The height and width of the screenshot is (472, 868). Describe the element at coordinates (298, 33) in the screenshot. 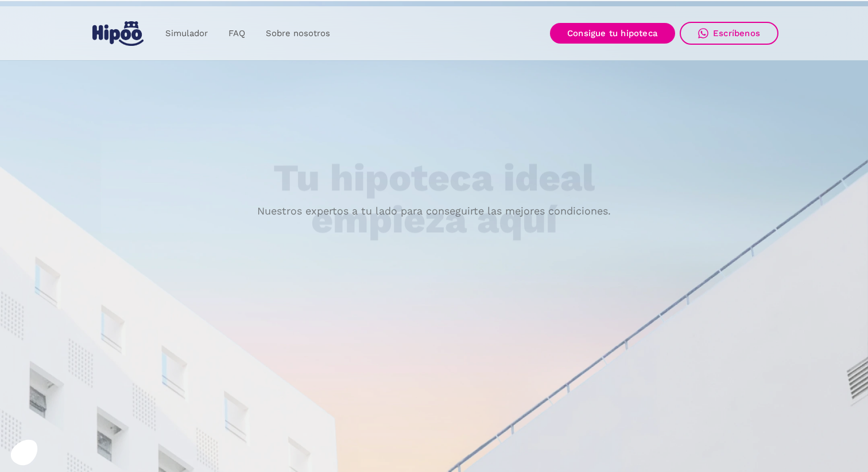

I see `a: Sobre nosotros` at that location.